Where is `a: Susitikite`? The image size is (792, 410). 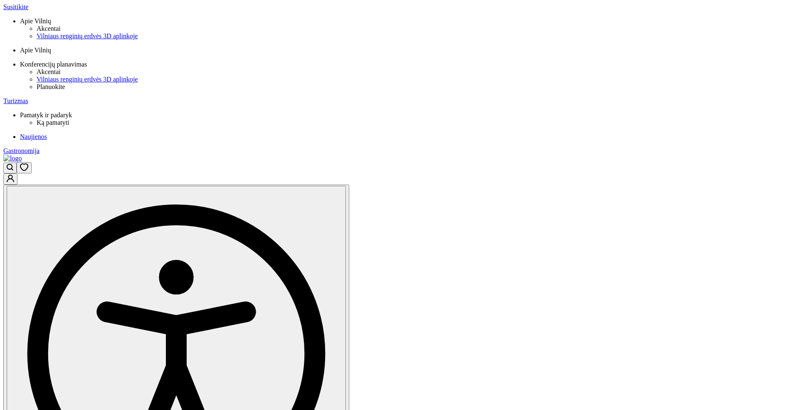 a: Susitikite is located at coordinates (396, 7).